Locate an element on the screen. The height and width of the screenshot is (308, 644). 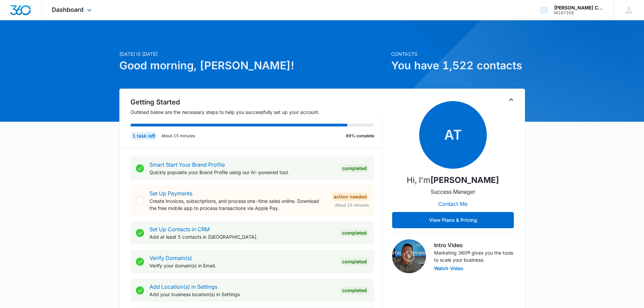
p: 89% complete is located at coordinates (360, 136).